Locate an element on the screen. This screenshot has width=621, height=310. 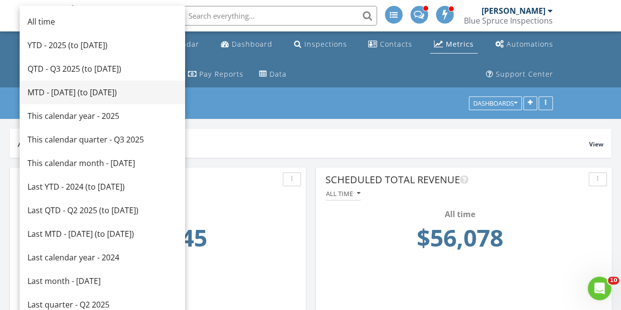
span: 10 is located at coordinates (614, 280).